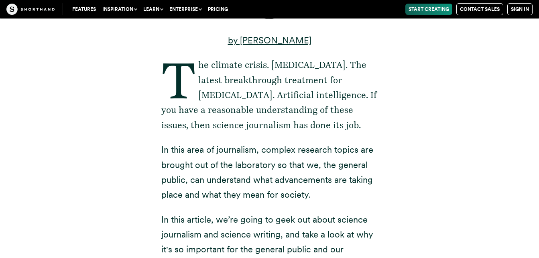 The width and height of the screenshot is (539, 258). What do you see at coordinates (84, 9) in the screenshot?
I see `a: Features` at bounding box center [84, 9].